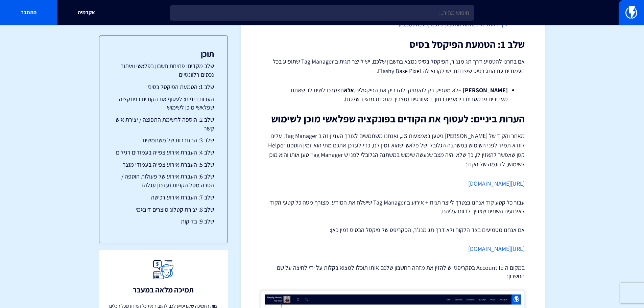  What do you see at coordinates (163, 54) in the screenshot?
I see `h3: תוכן` at bounding box center [163, 54].